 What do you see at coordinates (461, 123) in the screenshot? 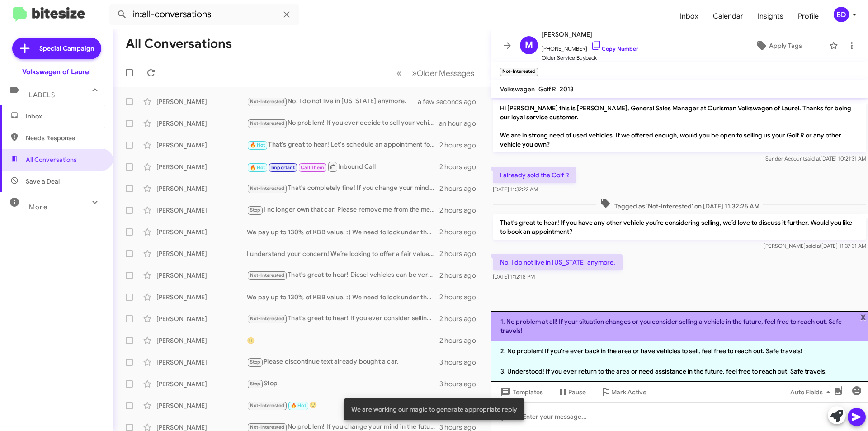
I see `div: an hour ago` at bounding box center [461, 123].